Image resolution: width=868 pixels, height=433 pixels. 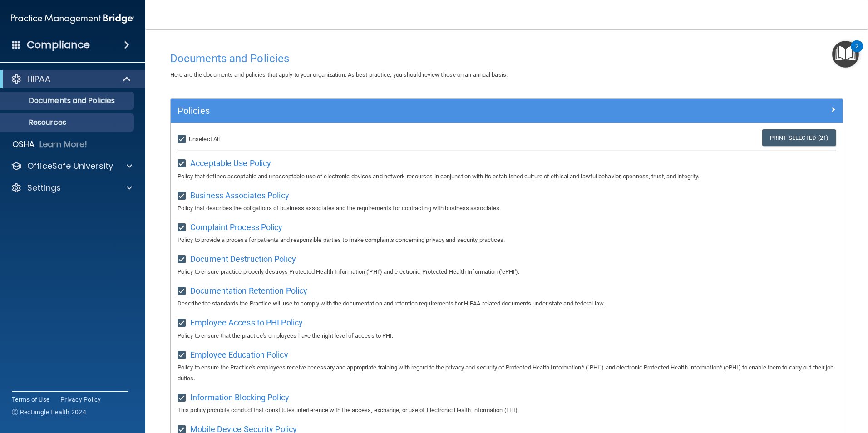 I want to click on span: Business Associates Policy, so click(x=240, y=195).